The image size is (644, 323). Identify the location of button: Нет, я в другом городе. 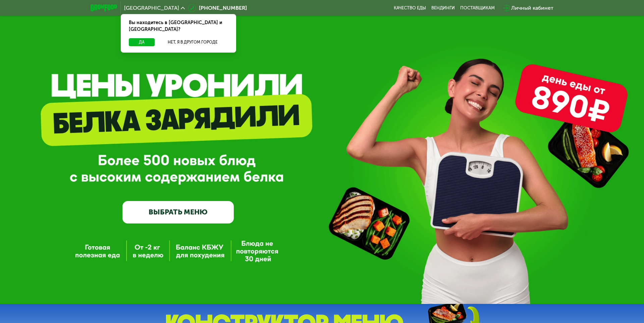
(193, 42).